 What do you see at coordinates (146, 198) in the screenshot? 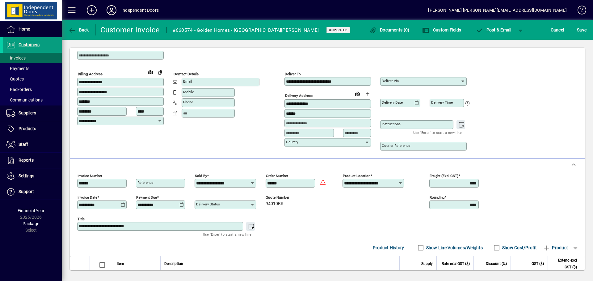
I see `mat-label: Payment due` at bounding box center [146, 198].